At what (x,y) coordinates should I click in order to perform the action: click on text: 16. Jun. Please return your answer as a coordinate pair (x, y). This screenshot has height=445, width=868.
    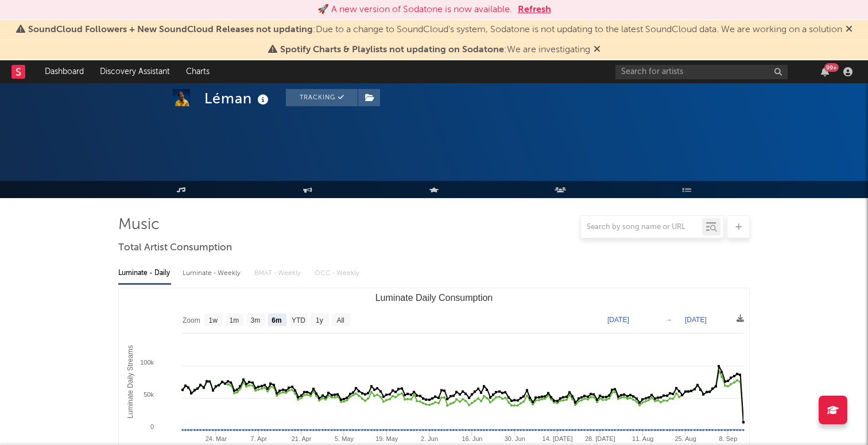
    Looking at the image, I should click on (472, 438).